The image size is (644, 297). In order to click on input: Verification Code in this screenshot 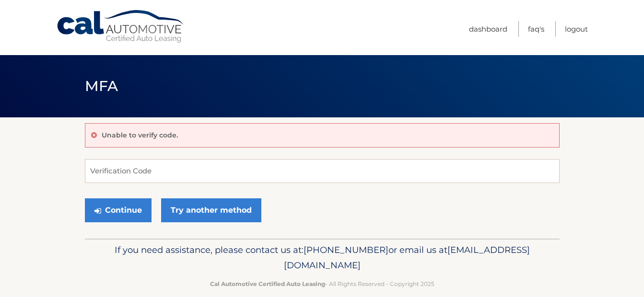, I will do `click(322, 171)`.